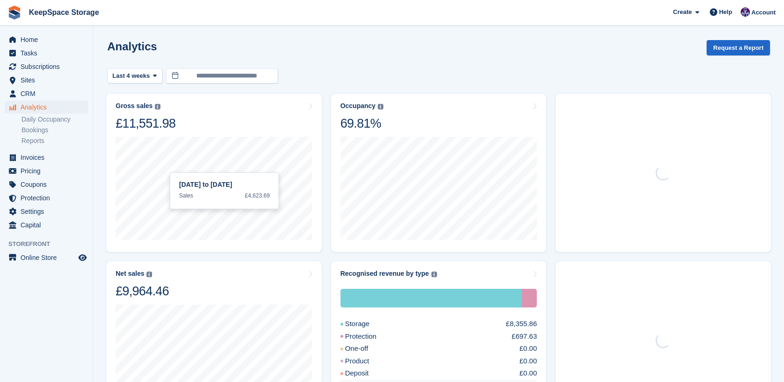 The image size is (784, 382). What do you see at coordinates (14, 13) in the screenshot?
I see `img: stora-icon-8386f47178a22dfd0bd8f6a31ec36ba5ce8667c1dd55bd0f319d3a0aa187defe.svg` at bounding box center [14, 13].